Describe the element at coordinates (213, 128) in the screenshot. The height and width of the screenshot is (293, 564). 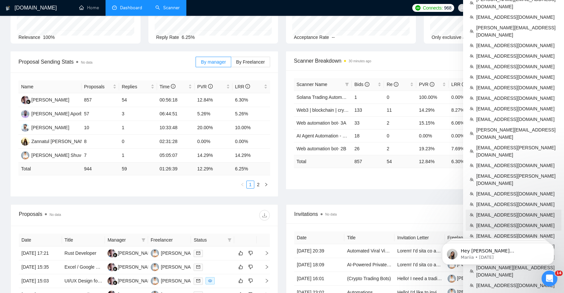
I see `td: 20.00%` at that location.